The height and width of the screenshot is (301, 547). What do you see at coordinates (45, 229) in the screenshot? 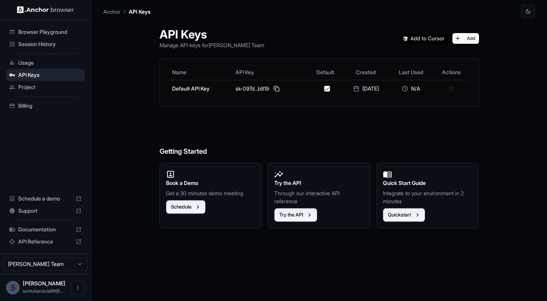
I see `span: Documentation` at bounding box center [45, 229].